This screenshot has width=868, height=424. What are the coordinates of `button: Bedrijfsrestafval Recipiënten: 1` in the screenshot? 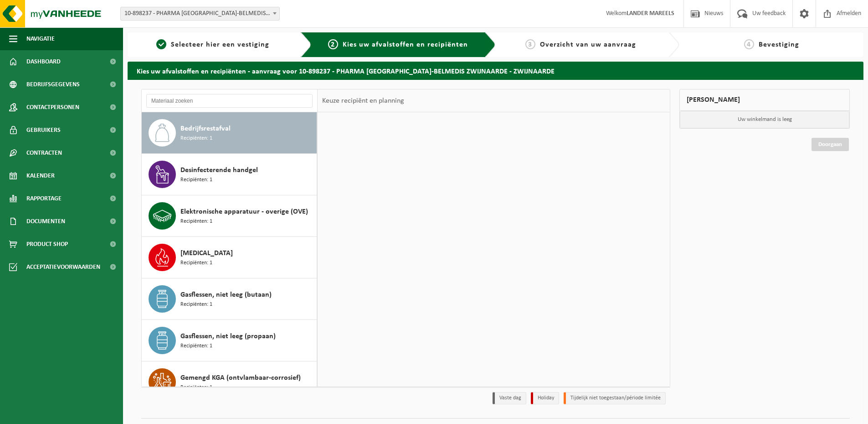 It's located at (229, 133).